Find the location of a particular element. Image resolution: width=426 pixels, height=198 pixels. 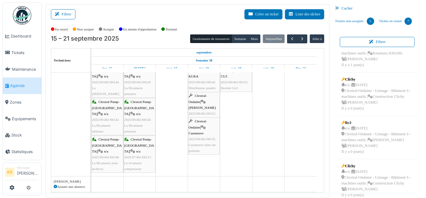

a: Zones is located at coordinates (22, 102).